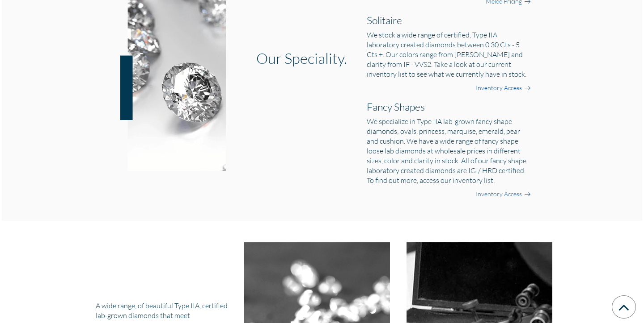 The width and height of the screenshot is (644, 323). What do you see at coordinates (499, 88) in the screenshot?
I see `a: Inventory Access` at bounding box center [499, 88].